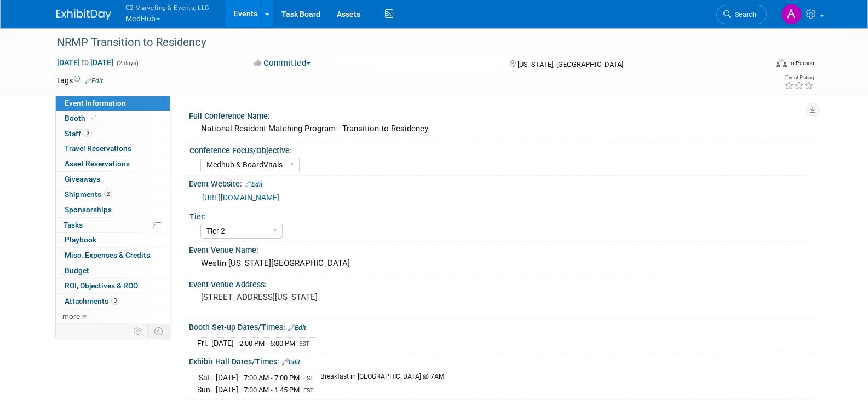 The image size is (868, 400). I want to click on span: Misc. Expenses & Credits, so click(107, 255).